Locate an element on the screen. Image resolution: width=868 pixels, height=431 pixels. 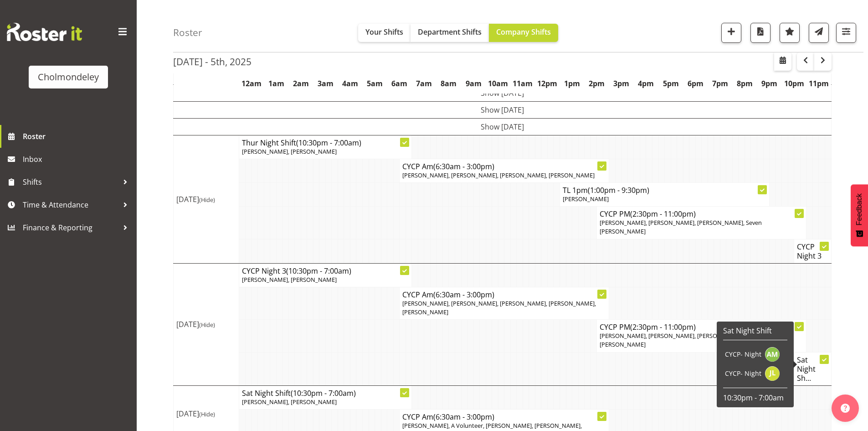
th: 12pm is located at coordinates (547, 84).